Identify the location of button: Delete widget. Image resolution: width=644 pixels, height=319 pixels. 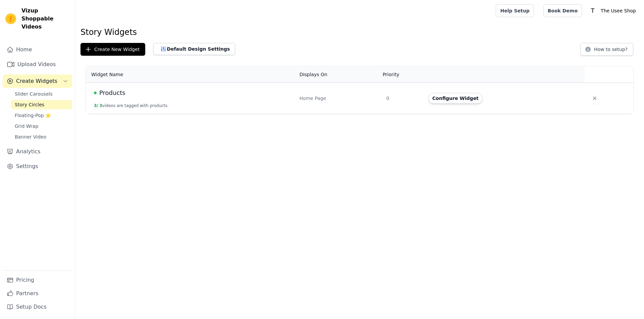
(595, 98).